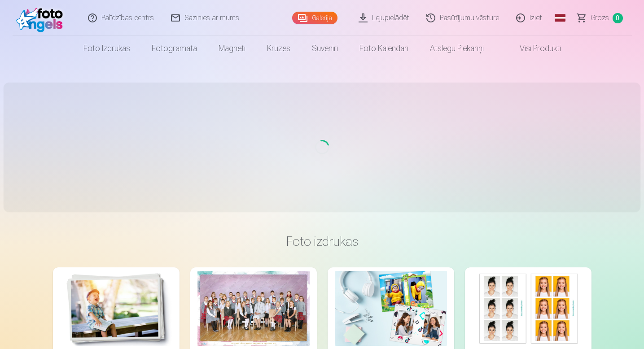  Describe the element at coordinates (533, 49) in the screenshot. I see `a: Visi produkti` at that location.